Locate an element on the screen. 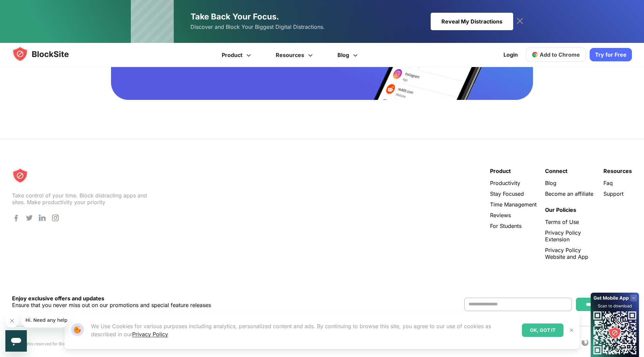 Image resolution: width=644 pixels, height=357 pixels. div: OK, GOT IT is located at coordinates (542, 330).